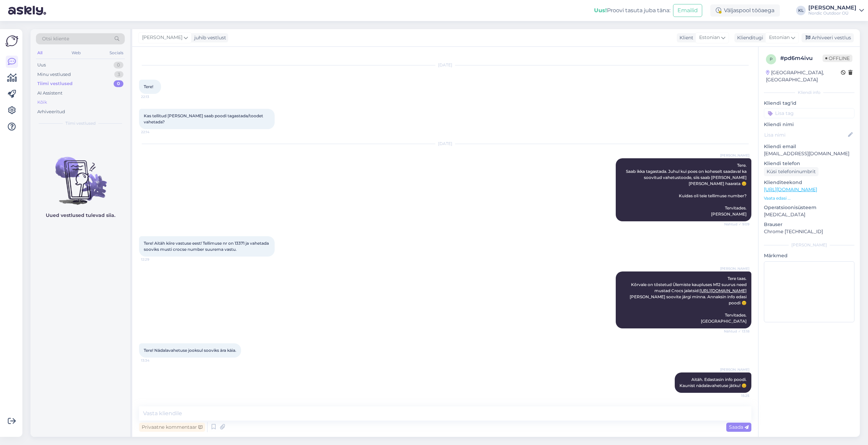 This screenshot has height=445, width=868. What do you see at coordinates (713, 383) in the screenshot?
I see `span: Aitäh. Edastasin info poodi. Kaunist nädalavahetuse jätku! 😊` at bounding box center [713, 383].